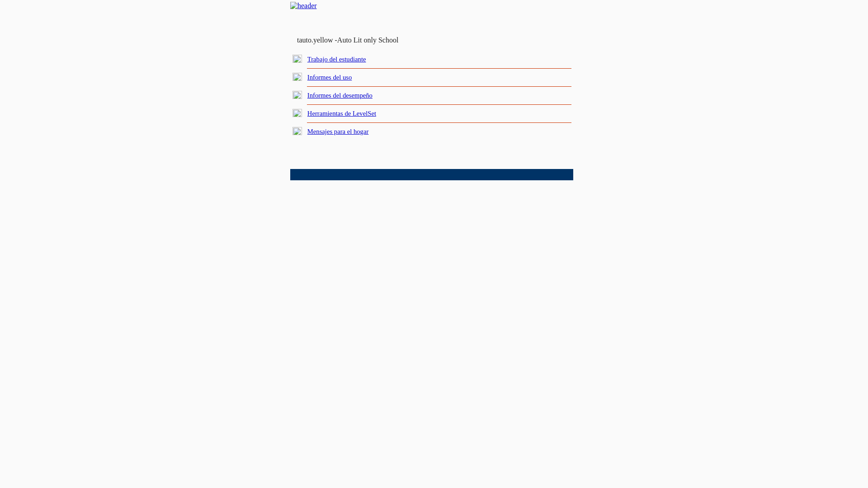 Image resolution: width=868 pixels, height=488 pixels. I want to click on a: Informes del uso, so click(329, 77).